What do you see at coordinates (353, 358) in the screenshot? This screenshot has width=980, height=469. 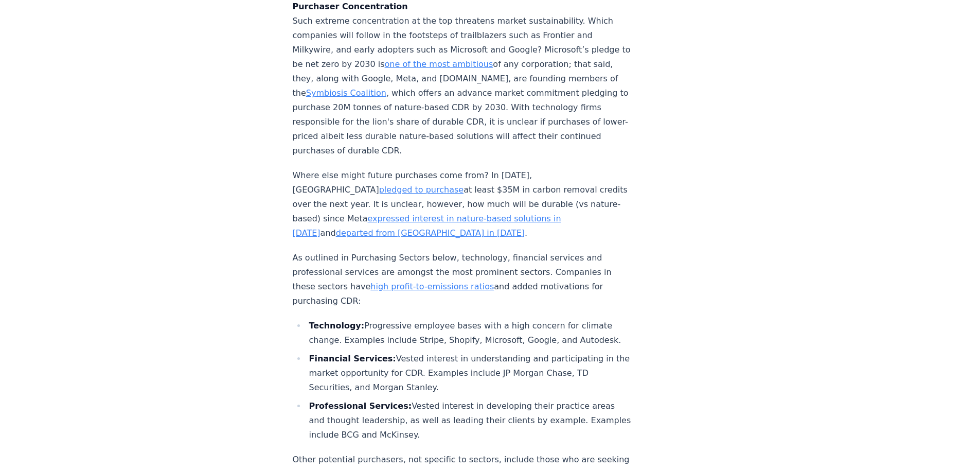 I see `strong: Financial Services:` at bounding box center [353, 358].